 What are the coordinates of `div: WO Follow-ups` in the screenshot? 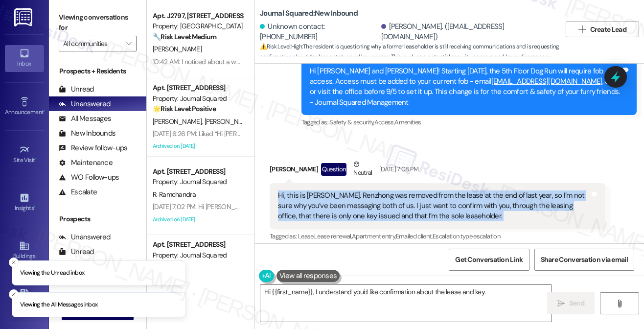 It's located at (89, 177).